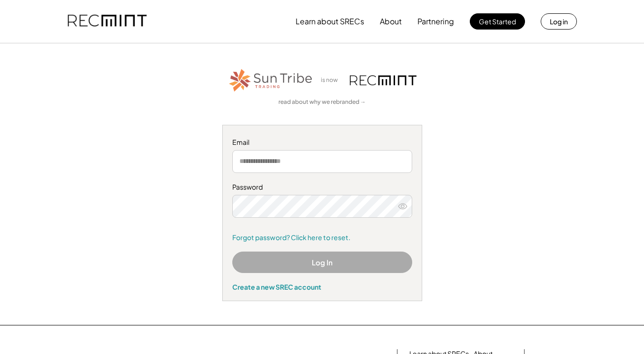  Describe the element at coordinates (498, 21) in the screenshot. I see `button: Get Started` at that location.